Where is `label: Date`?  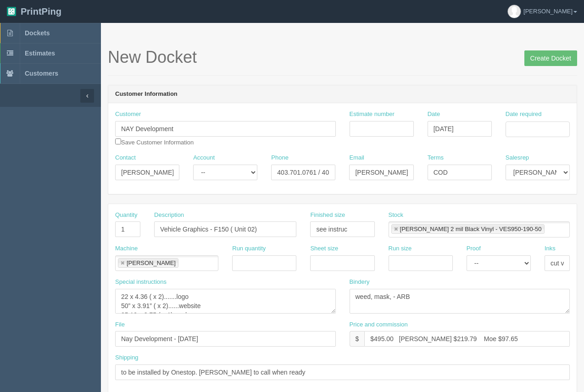 label: Date is located at coordinates (433, 114).